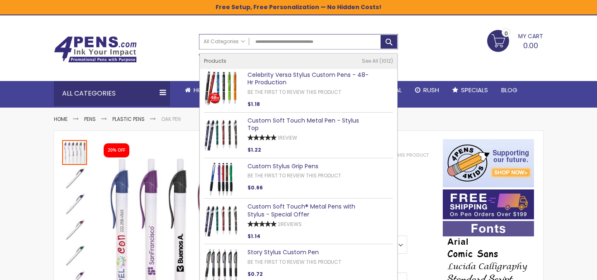  I want to click on a: Custom Stylus Grip Pens, so click(283, 166).